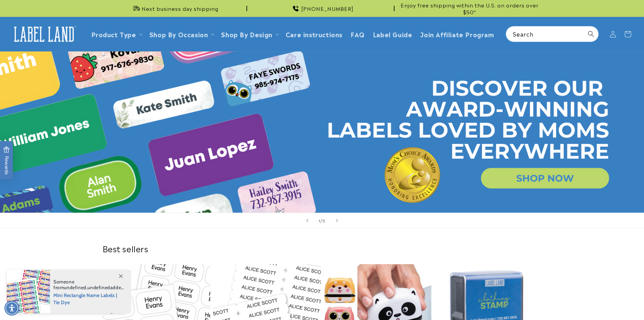  What do you see at coordinates (322, 248) in the screenshot?
I see `h2: Best sellers` at bounding box center [322, 248].